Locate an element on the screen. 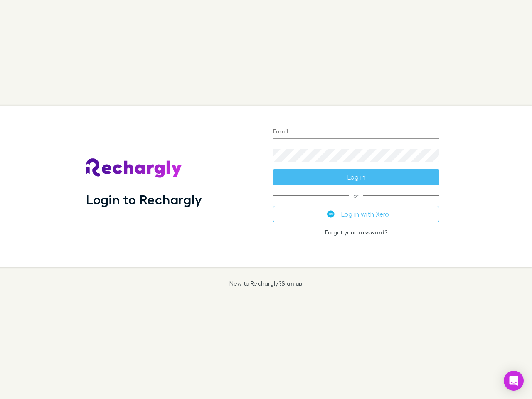  img: Rechargly's Logo is located at coordinates (134, 169).